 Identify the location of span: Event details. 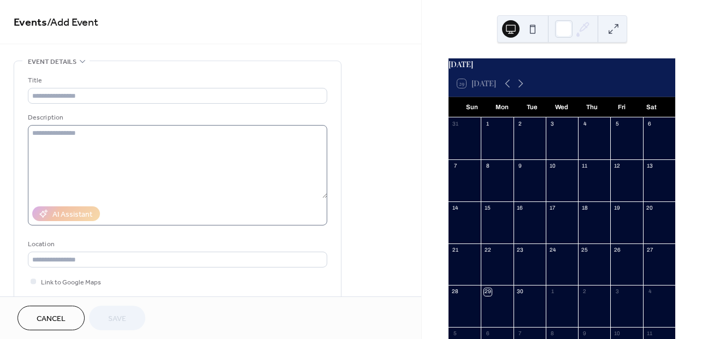
(52, 62).